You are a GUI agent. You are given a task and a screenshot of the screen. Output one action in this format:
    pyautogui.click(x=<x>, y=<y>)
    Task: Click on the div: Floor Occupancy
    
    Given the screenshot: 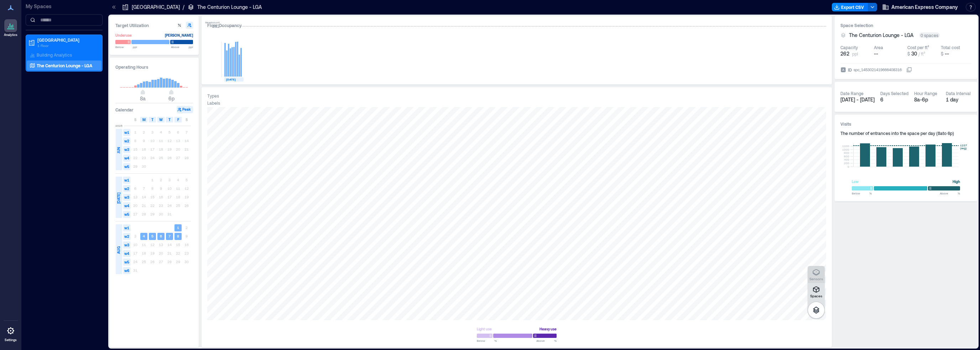 What is the action you would take?
    pyautogui.click(x=516, y=25)
    